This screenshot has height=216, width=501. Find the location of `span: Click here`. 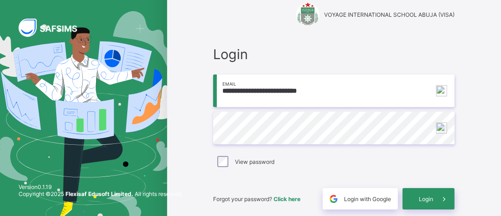

span: Click here is located at coordinates (287, 198).